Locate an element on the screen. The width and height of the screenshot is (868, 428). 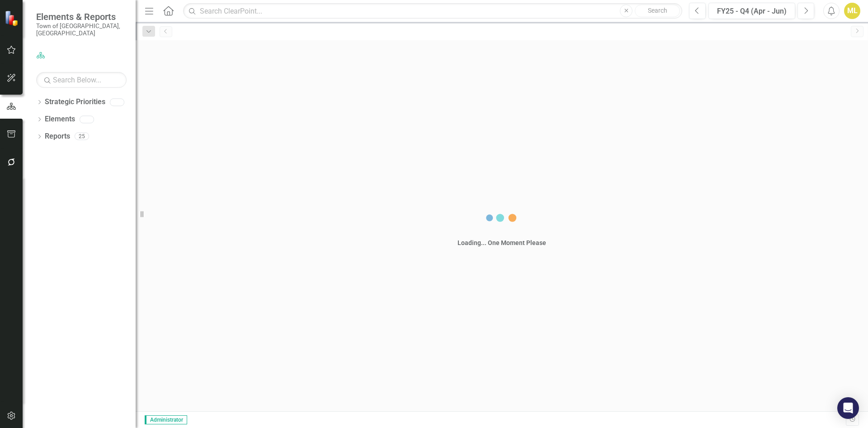
span: Elements & Reports is located at coordinates (81, 17).